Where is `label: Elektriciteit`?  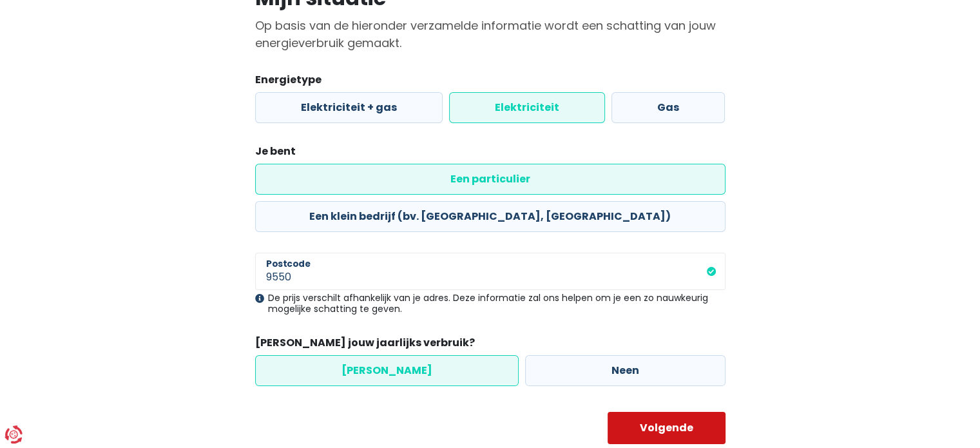
label: Elektriciteit is located at coordinates (527, 108).